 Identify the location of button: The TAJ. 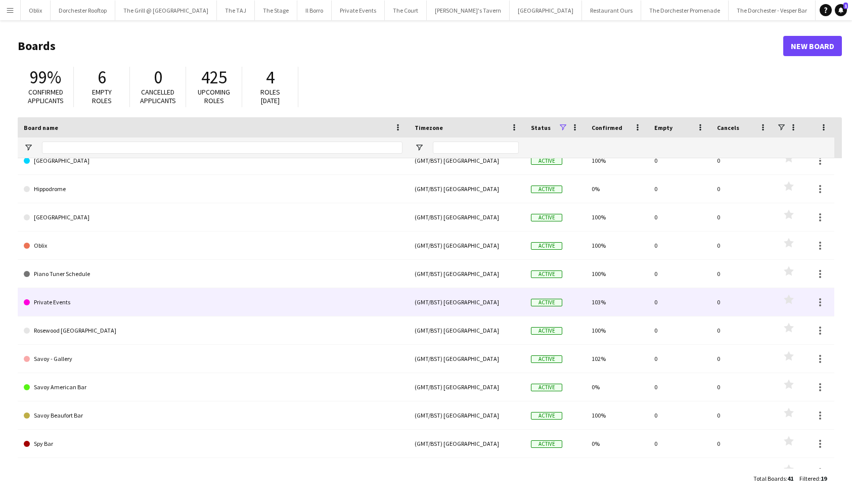
(235, 10).